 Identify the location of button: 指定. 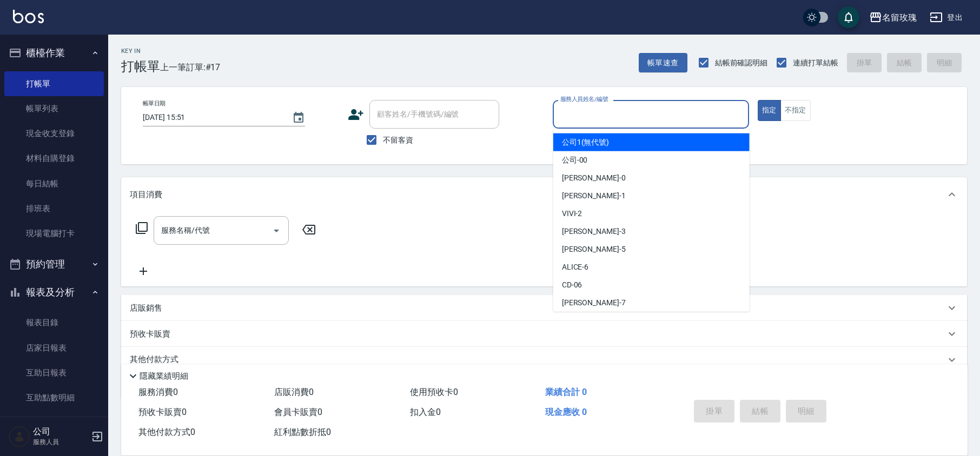
(769, 110).